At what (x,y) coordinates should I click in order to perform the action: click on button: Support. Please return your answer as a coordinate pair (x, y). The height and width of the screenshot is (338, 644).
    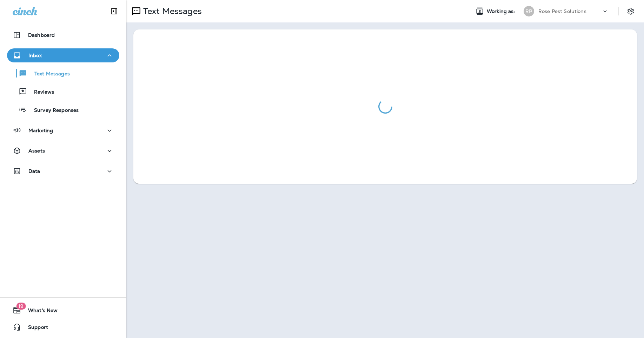
    Looking at the image, I should click on (63, 327).